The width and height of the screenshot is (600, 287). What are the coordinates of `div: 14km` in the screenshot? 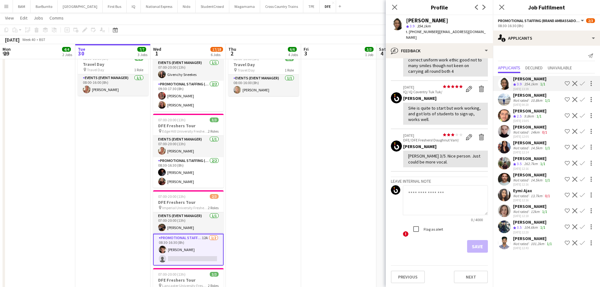 It's located at (535, 132).